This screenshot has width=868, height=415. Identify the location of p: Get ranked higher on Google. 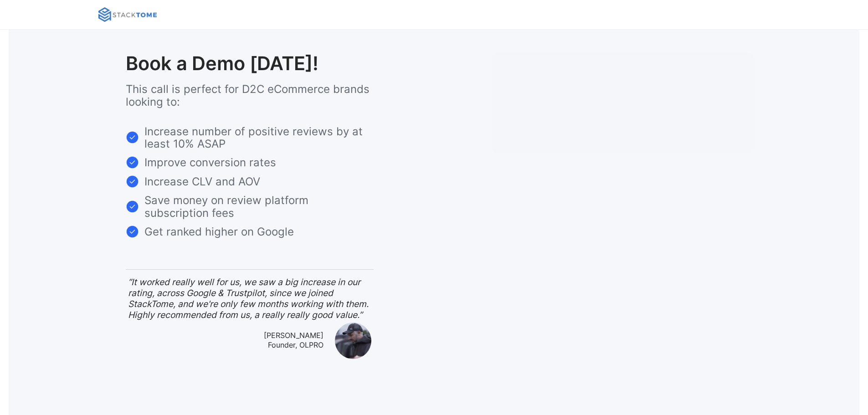
(219, 232).